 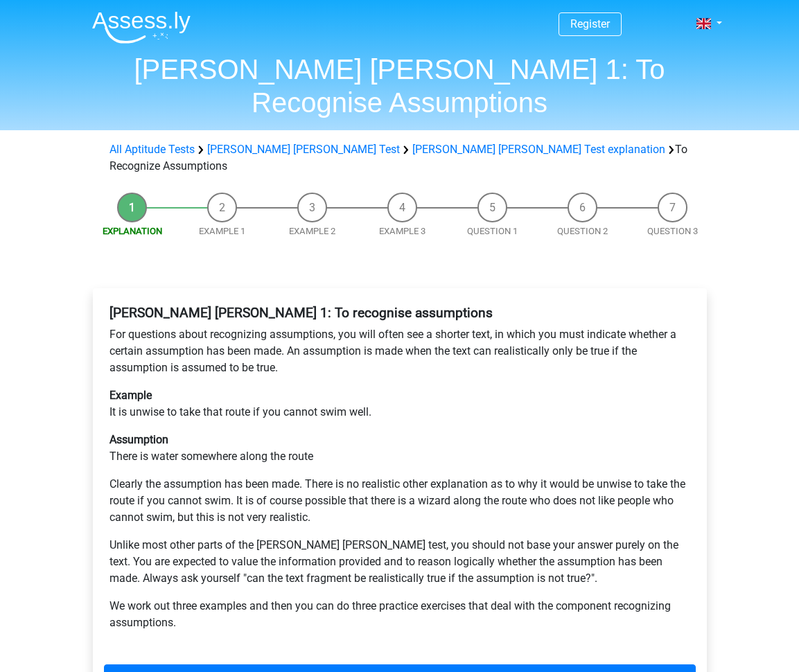 What do you see at coordinates (400, 404) in the screenshot?
I see `p: It is unwise to take that route if you cannot swim well.` at bounding box center [400, 404].